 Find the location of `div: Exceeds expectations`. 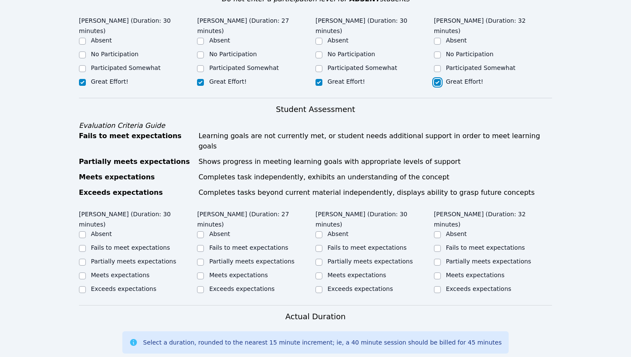

div: Exceeds expectations is located at coordinates (136, 193).